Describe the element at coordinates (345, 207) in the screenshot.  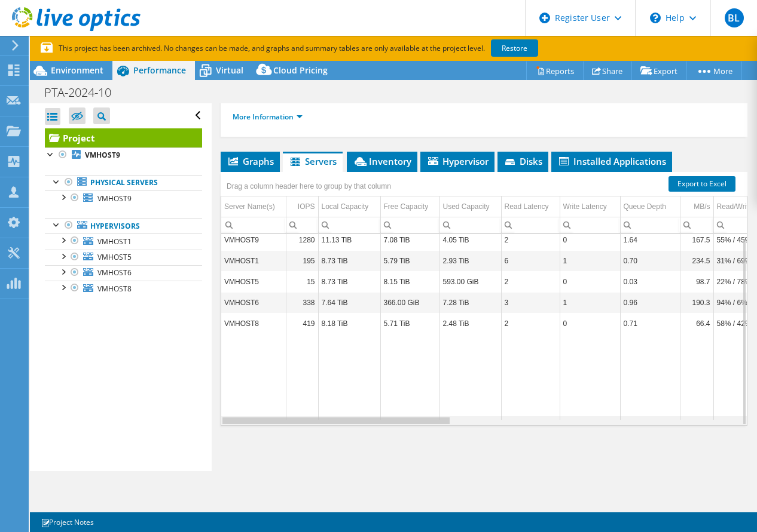
I see `div: Local Capacity` at that location.